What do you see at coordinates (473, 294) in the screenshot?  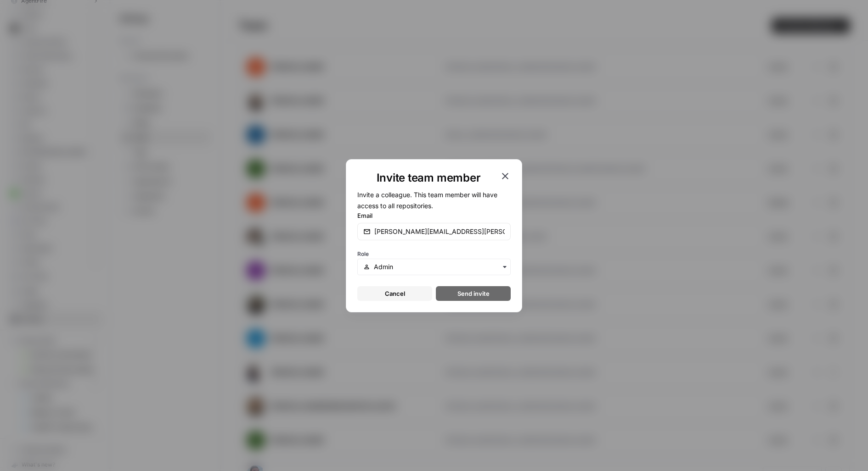 I see `button: Send invite` at bounding box center [473, 294].